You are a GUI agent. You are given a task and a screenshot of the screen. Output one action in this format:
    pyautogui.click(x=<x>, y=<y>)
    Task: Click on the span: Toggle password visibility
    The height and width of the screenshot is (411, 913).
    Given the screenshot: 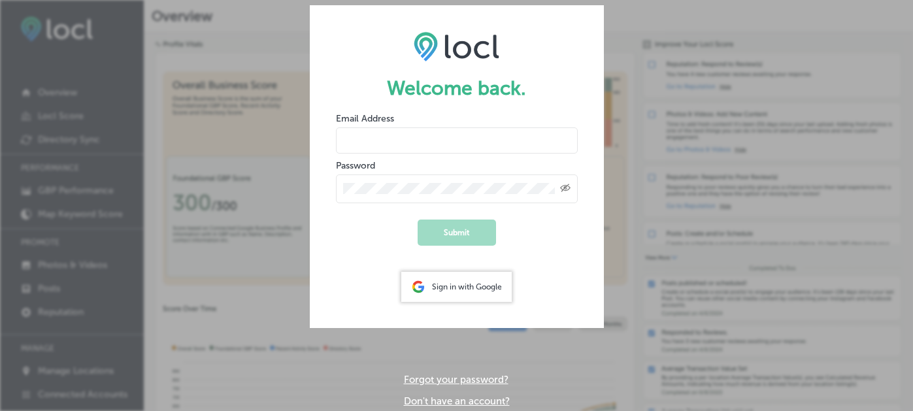 What is the action you would take?
    pyautogui.click(x=565, y=189)
    